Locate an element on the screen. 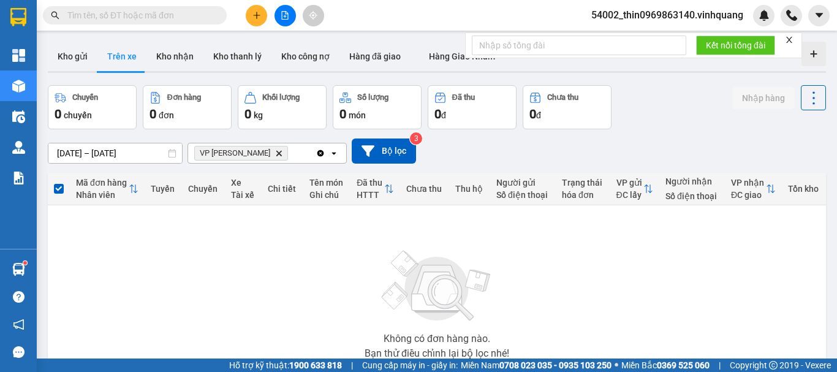 This screenshot has height=372, width=837. div: Chi tiết is located at coordinates (282, 189).